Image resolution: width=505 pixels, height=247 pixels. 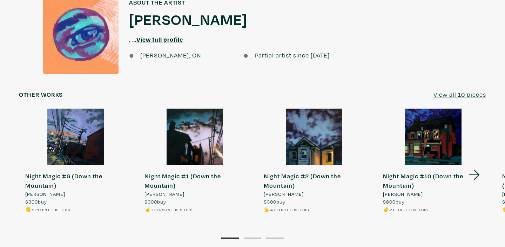 What do you see at coordinates (41, 95) in the screenshot?
I see `h6: Other works` at bounding box center [41, 95].